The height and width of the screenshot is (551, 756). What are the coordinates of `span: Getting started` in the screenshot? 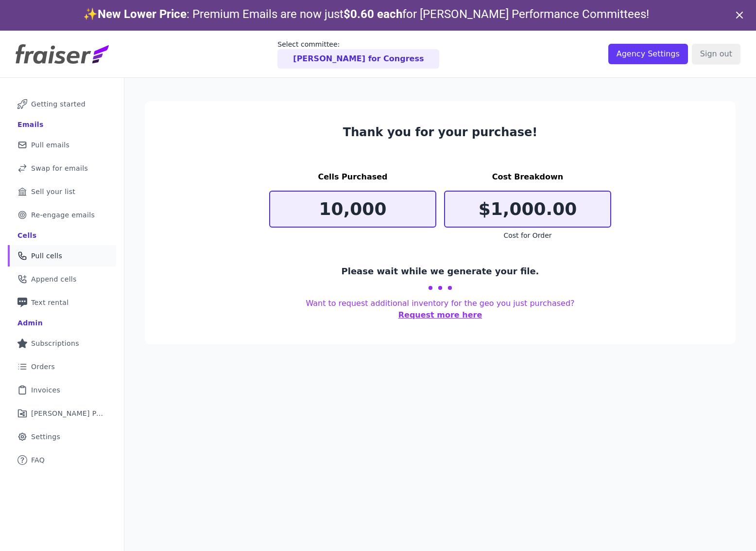 It's located at (58, 104).